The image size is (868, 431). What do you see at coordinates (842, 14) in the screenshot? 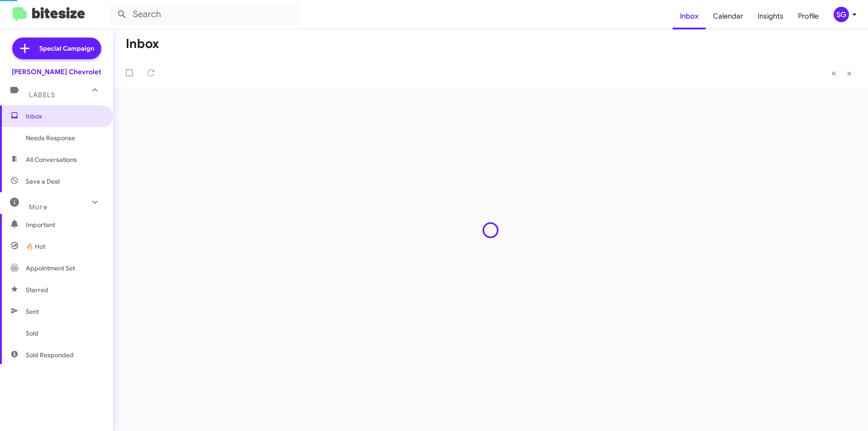
I see `button: SG` at bounding box center [842, 14].